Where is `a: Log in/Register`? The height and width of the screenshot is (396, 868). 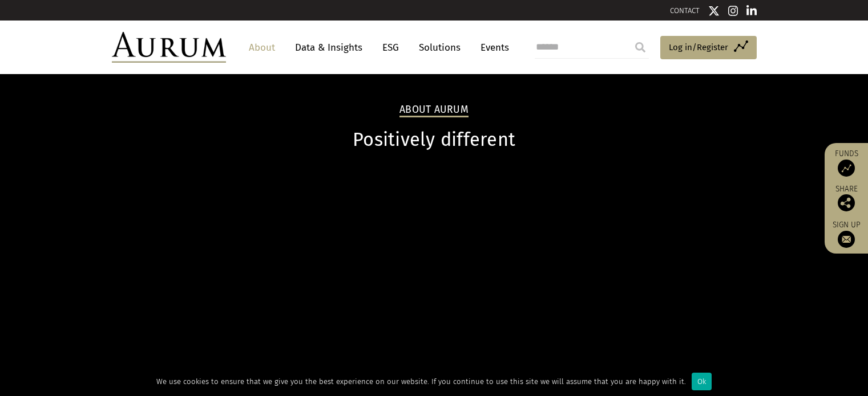
a: Log in/Register is located at coordinates (709, 48).